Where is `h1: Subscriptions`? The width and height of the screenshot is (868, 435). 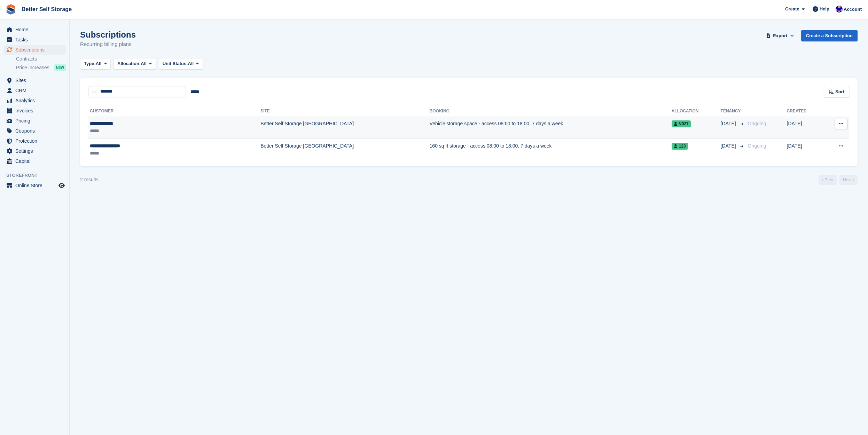 h1: Subscriptions is located at coordinates (108, 35).